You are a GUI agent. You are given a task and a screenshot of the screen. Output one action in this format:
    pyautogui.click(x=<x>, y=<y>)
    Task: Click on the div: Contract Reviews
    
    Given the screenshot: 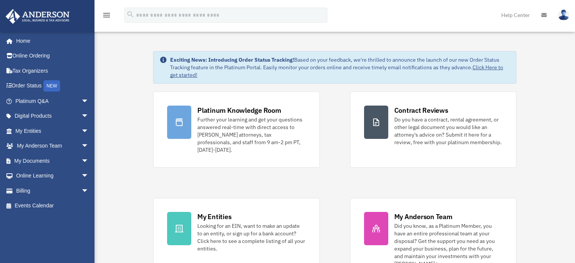 What is the action you would take?
    pyautogui.click(x=421, y=110)
    